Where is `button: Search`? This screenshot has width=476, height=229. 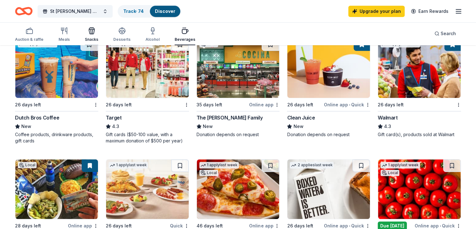 button: Search is located at coordinates (445, 34).